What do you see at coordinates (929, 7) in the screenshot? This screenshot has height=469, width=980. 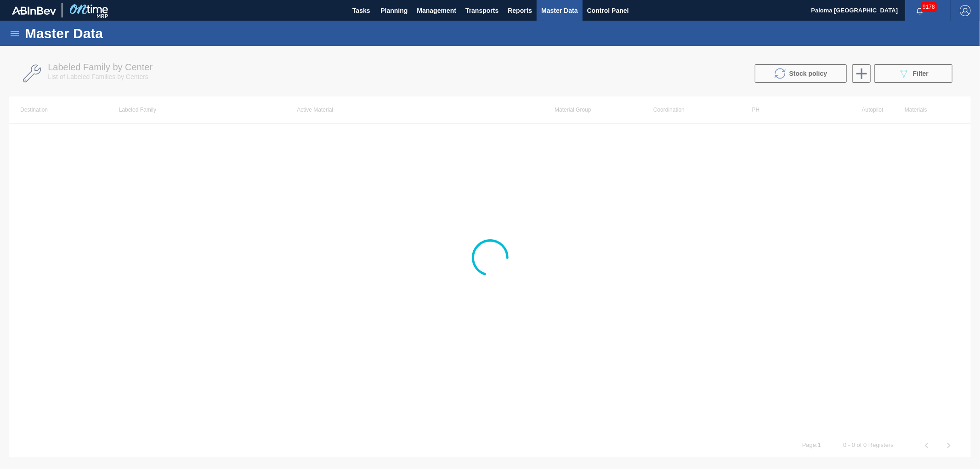 I see `span: 9178` at bounding box center [929, 7].